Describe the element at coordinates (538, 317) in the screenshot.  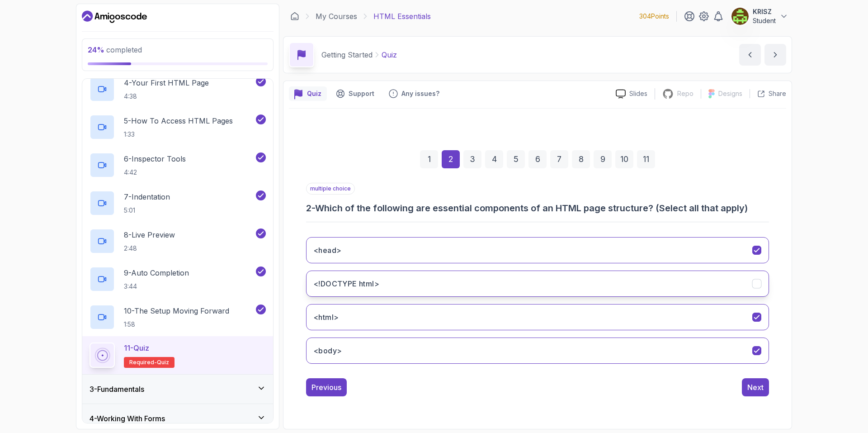
I see `button: <html>` at that location.